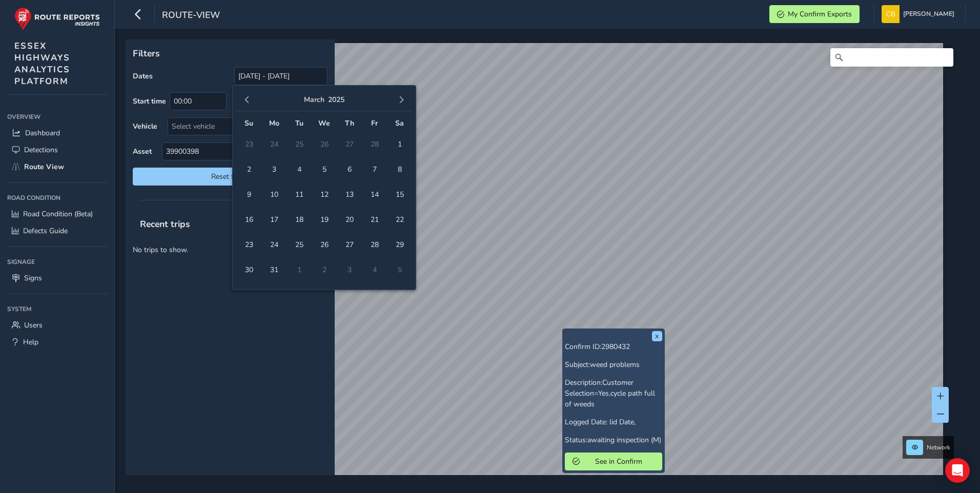 The height and width of the screenshot is (493, 980). What do you see at coordinates (324, 244) in the screenshot?
I see `span: 26` at bounding box center [324, 244].